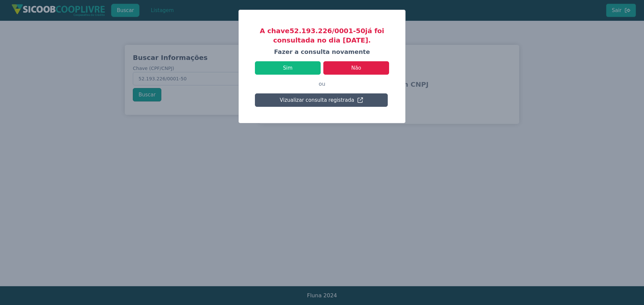  Describe the element at coordinates (322, 52) in the screenshot. I see `h4: Fazer a consulta novamente` at that location.